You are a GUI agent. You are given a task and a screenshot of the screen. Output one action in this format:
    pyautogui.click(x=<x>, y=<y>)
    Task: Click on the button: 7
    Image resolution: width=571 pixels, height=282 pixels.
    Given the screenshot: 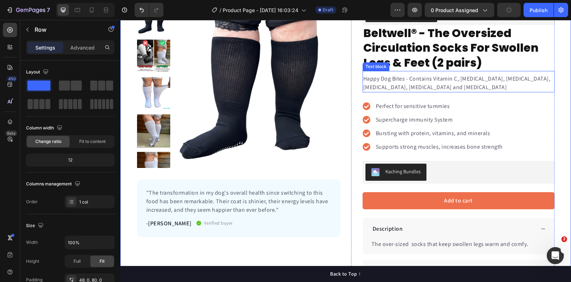 What is the action you would take?
    pyautogui.click(x=28, y=10)
    